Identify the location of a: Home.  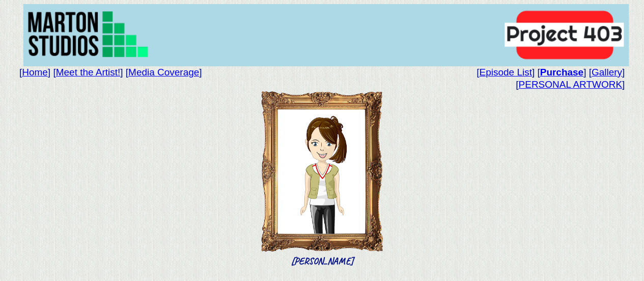
(34, 72).